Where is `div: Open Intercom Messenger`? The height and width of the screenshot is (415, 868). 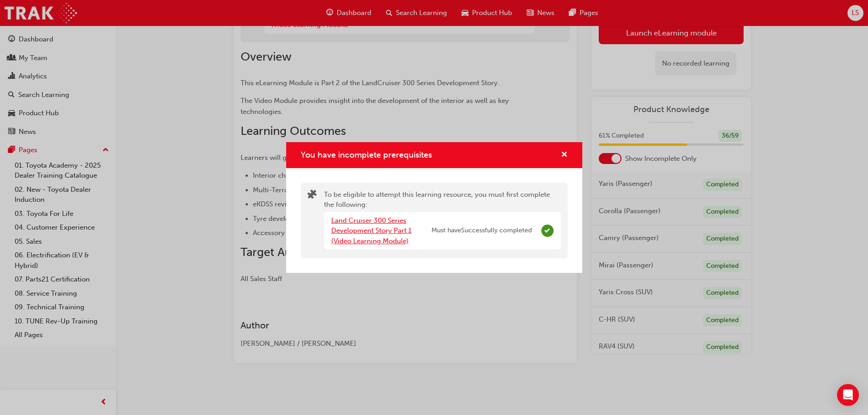 div: Open Intercom Messenger is located at coordinates (848, 395).